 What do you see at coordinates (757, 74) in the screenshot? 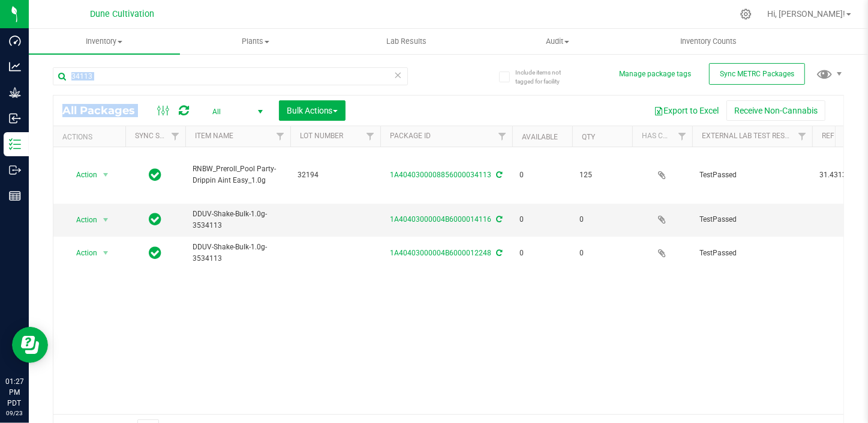
I see `button: Sync METRC Packages` at bounding box center [757, 74].